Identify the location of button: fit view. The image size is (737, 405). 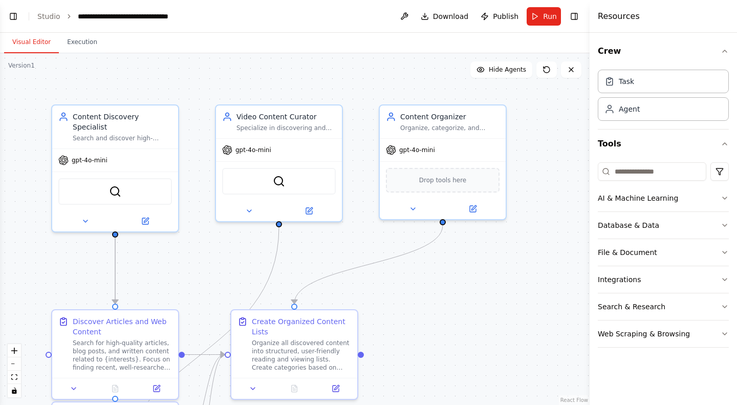
(14, 377).